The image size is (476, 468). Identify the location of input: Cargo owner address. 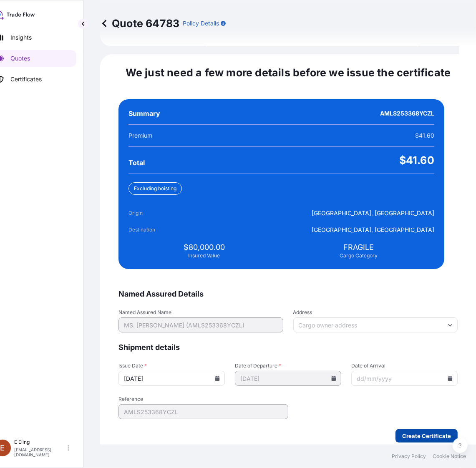
(375, 325).